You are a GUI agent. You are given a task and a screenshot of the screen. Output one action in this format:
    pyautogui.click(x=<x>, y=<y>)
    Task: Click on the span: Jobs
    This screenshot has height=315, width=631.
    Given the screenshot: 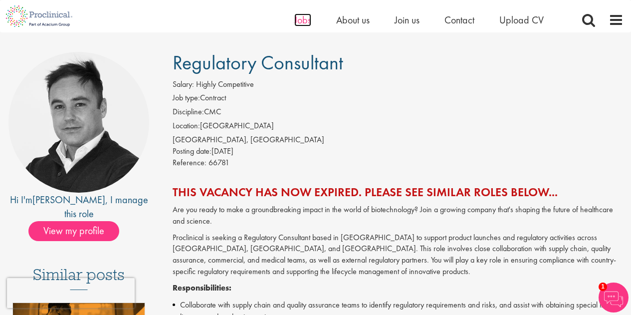 What is the action you would take?
    pyautogui.click(x=303, y=20)
    